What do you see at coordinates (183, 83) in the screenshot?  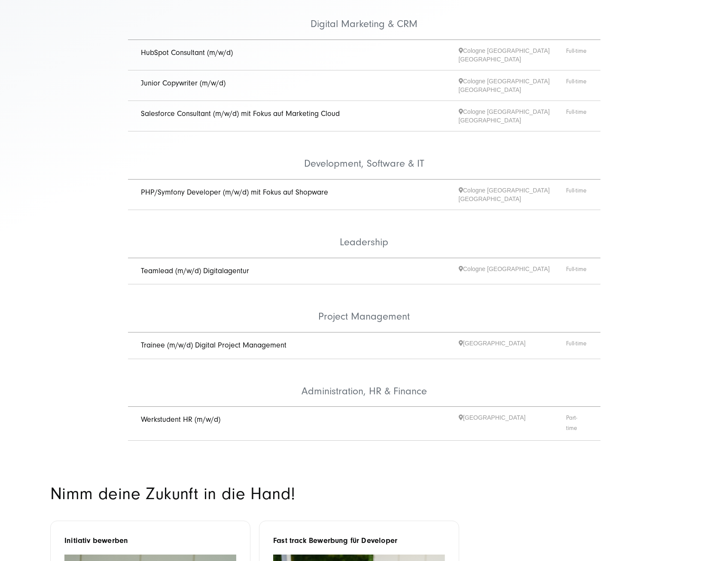 I see `a: Junior Copywriter (m/w/d)` at bounding box center [183, 83].